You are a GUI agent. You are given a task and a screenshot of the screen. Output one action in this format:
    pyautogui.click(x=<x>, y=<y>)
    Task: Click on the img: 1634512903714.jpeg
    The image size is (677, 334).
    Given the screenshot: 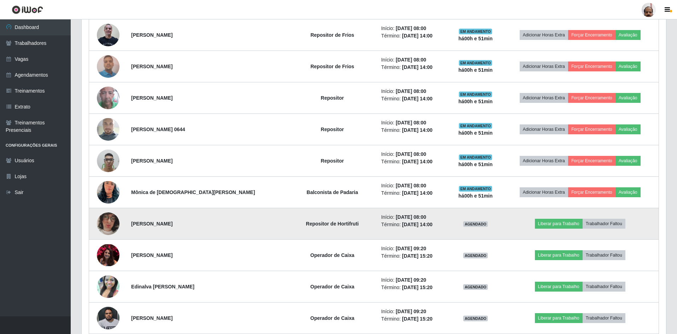 What is the action you would take?
    pyautogui.click(x=108, y=255)
    